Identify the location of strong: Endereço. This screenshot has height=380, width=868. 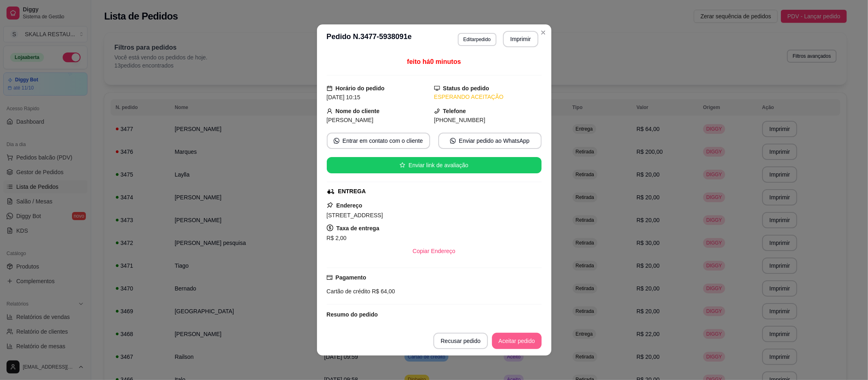
(350, 205).